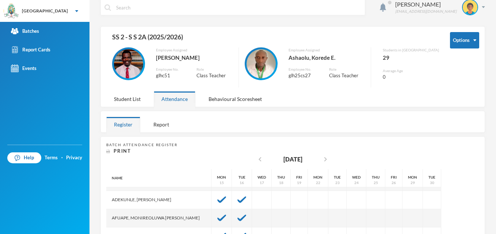 The height and width of the screenshot is (234, 496). What do you see at coordinates (31, 50) in the screenshot?
I see `div: Report Cards` at bounding box center [31, 50].